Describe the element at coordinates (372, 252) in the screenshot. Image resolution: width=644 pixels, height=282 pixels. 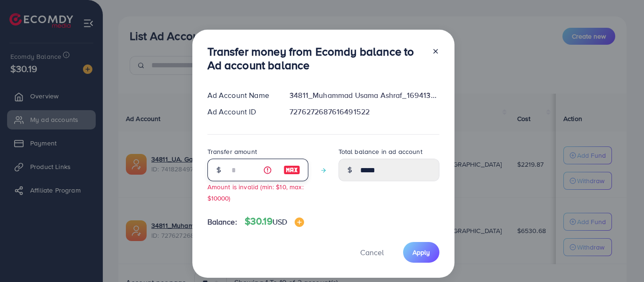
I see `span: Cancel` at that location.